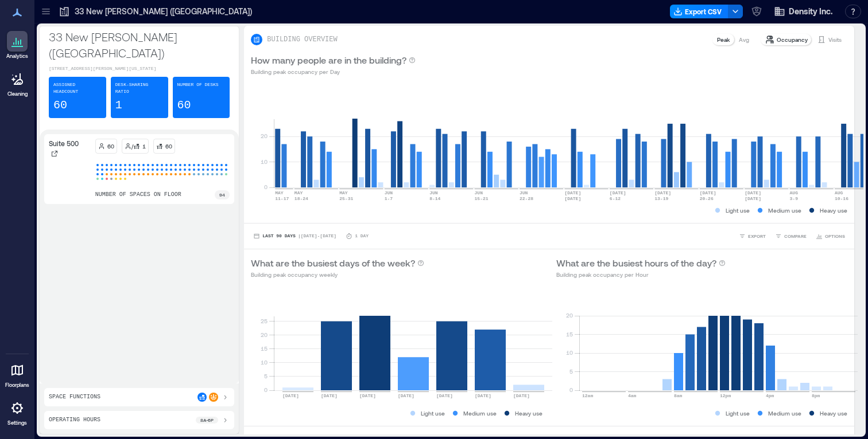 This screenshot has height=439, width=868. I want to click on span: EXPORT, so click(757, 236).